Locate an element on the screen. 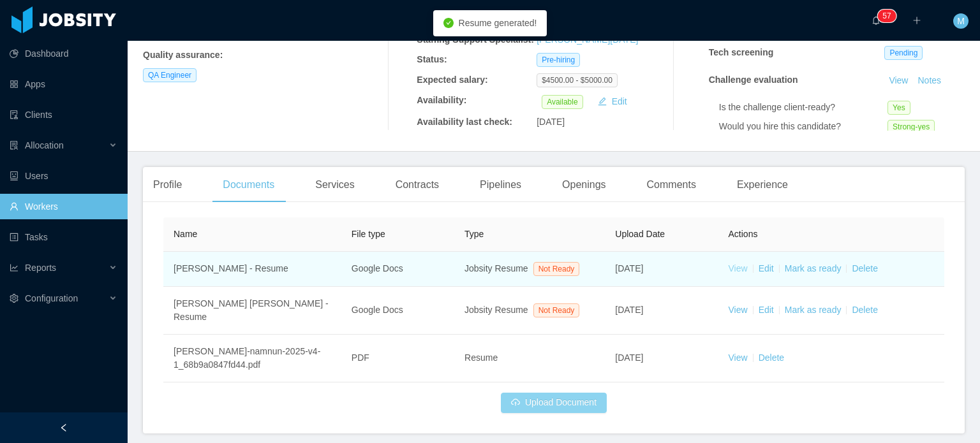 Image resolution: width=980 pixels, height=443 pixels. button: Notes is located at coordinates (929, 81).